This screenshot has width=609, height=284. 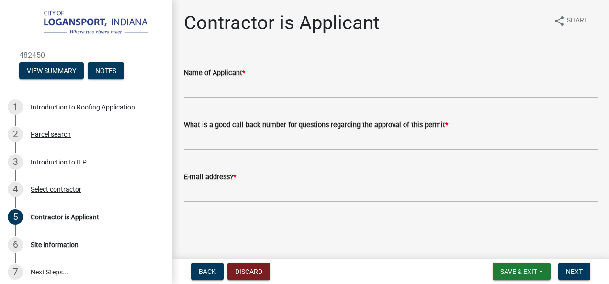 What do you see at coordinates (51, 71) in the screenshot?
I see `button: View Summary` at bounding box center [51, 71].